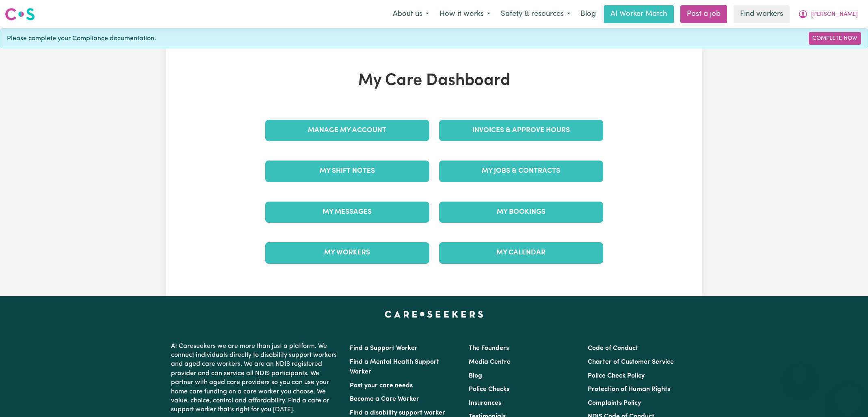 This screenshot has width=868, height=417. What do you see at coordinates (828, 14) in the screenshot?
I see `button: My Account` at bounding box center [828, 14].